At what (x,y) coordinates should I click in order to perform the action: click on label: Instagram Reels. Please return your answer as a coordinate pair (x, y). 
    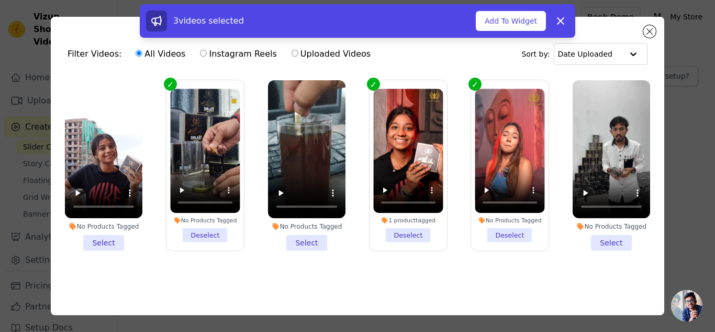
    Looking at the image, I should click on (238, 54).